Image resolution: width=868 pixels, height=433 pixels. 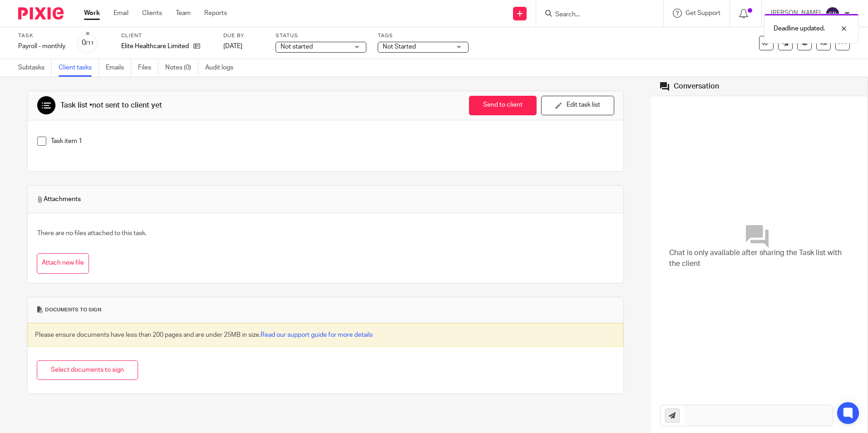 What do you see at coordinates (181, 67) in the screenshot?
I see `a: Notes (0)` at bounding box center [181, 67].